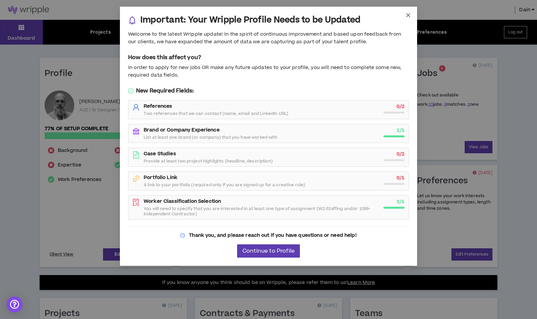 The height and width of the screenshot is (319, 537). What do you see at coordinates (182, 201) in the screenshot?
I see `strong: Worker Classification Selection` at bounding box center [182, 201].